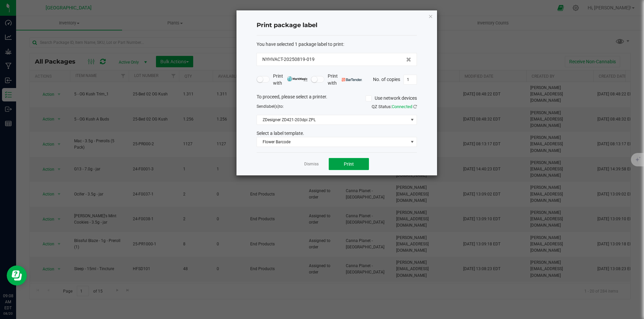 The image size is (644, 319). What do you see at coordinates (386, 79) in the screenshot?
I see `span: No. of copies` at bounding box center [386, 79].